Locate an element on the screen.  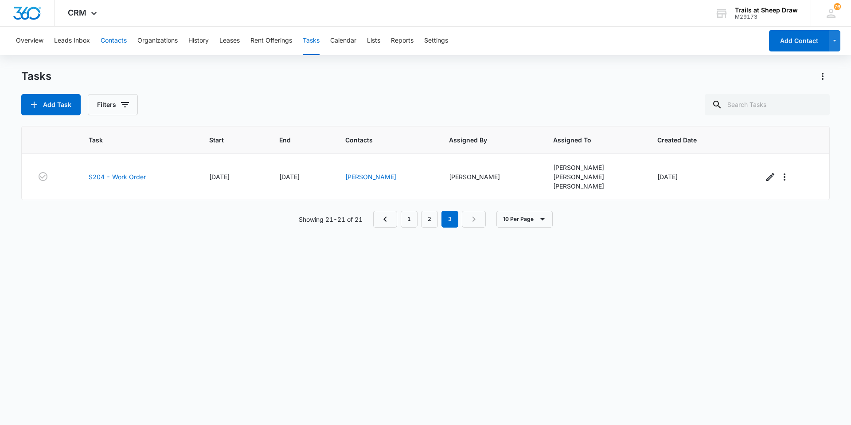
button: Add Task is located at coordinates (51, 105).